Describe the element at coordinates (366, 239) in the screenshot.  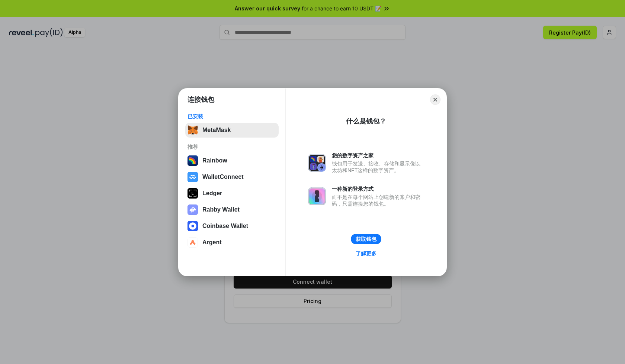
I see `div: 获取钱包` at that location.